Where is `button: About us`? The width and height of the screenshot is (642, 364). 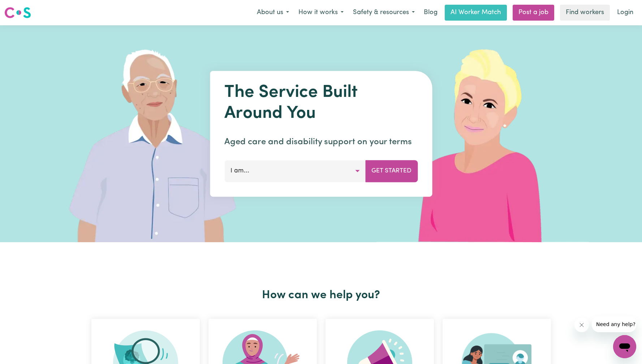
button: About us is located at coordinates (273, 13).